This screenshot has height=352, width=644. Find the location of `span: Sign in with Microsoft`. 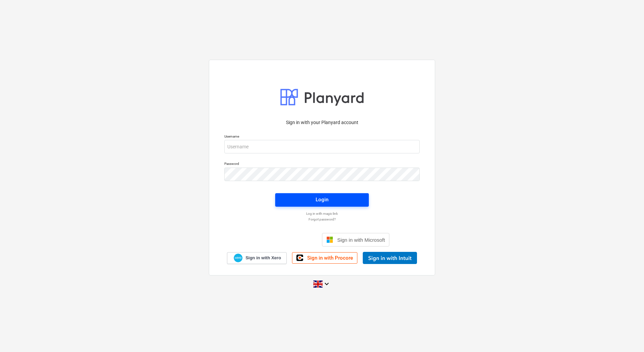

span: Sign in with Microsoft is located at coordinates (361, 240).